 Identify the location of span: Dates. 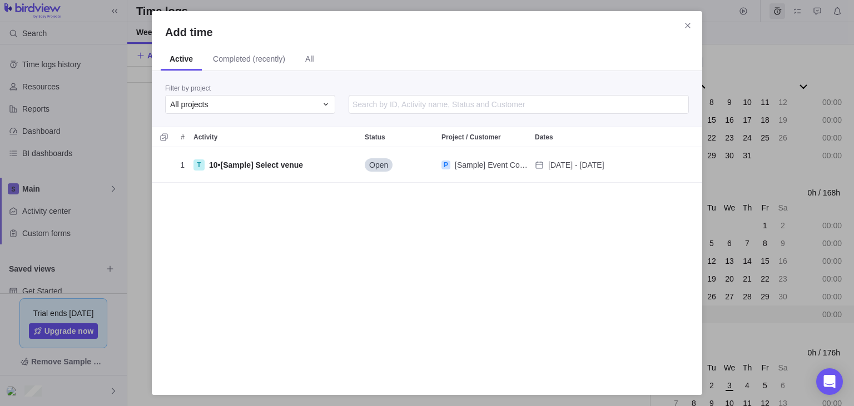
(544, 137).